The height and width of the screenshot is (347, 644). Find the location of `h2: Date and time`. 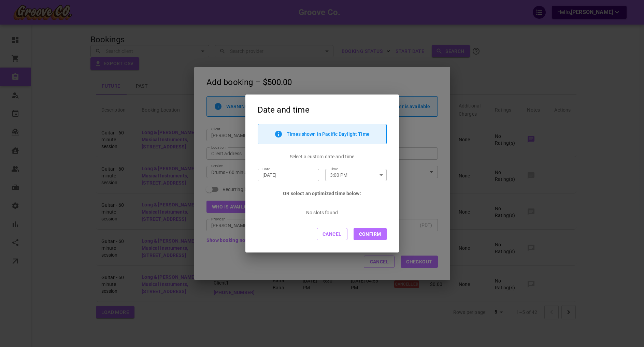

h2: Date and time is located at coordinates (322, 109).